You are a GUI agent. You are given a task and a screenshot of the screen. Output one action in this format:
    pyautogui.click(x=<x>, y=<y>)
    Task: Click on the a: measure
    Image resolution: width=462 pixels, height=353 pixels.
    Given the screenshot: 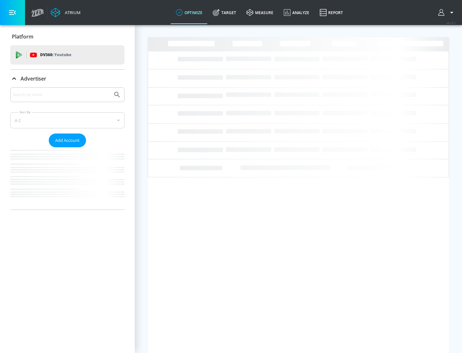 What is the action you would take?
    pyautogui.click(x=260, y=13)
    